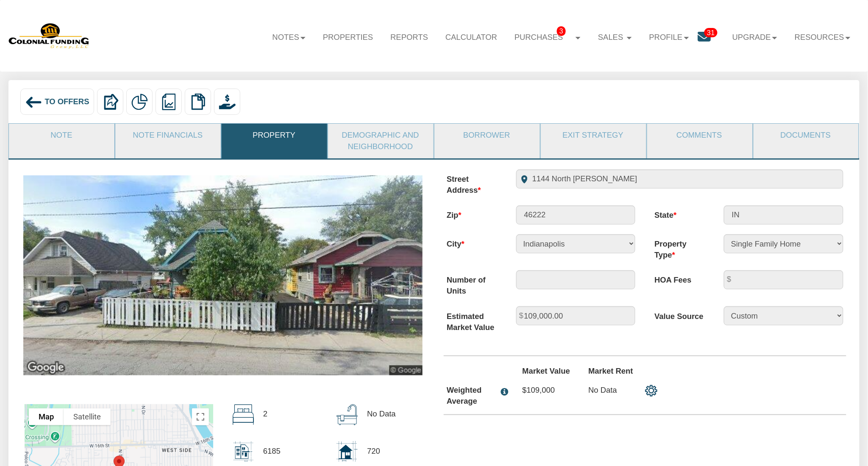 The image size is (868, 466). I want to click on p: 2, so click(265, 414).